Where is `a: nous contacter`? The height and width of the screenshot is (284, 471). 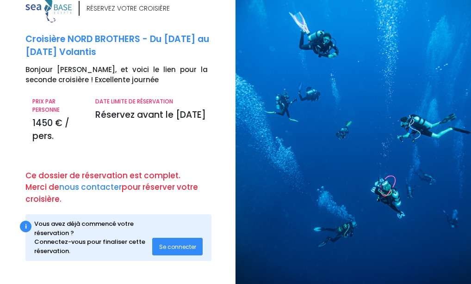
a: nous contacter is located at coordinates (90, 187).